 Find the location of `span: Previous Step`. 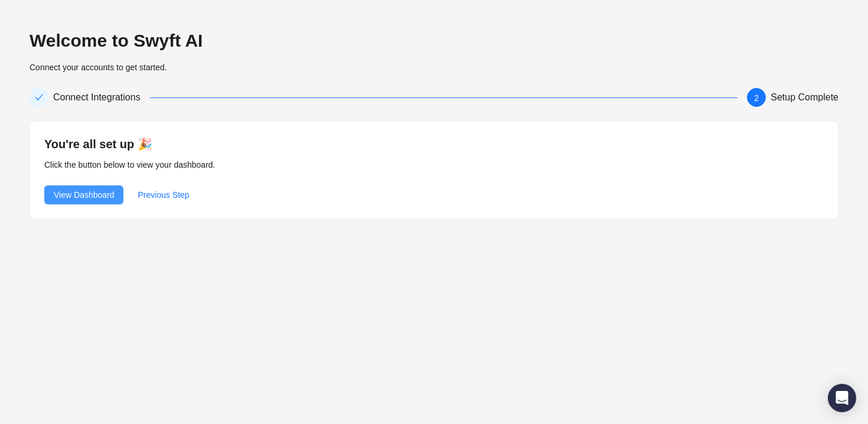

span: Previous Step is located at coordinates (163, 195).